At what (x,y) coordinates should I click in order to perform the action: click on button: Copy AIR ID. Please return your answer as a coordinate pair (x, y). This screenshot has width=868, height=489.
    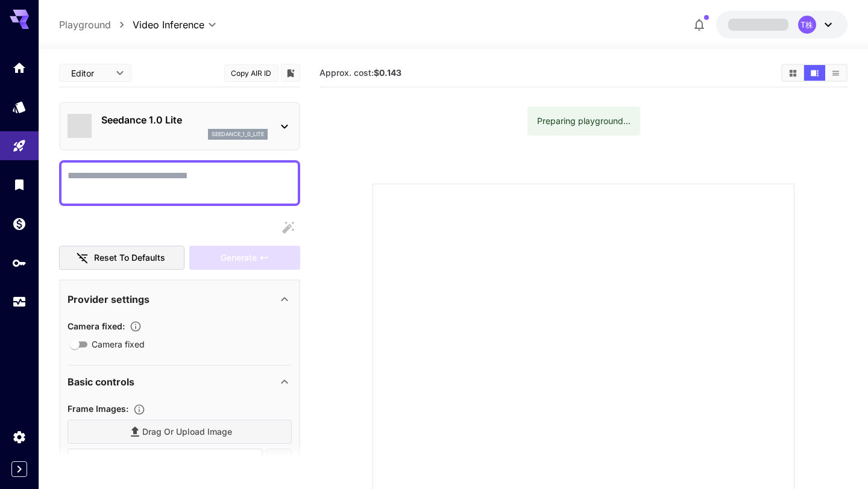
    Looking at the image, I should click on (251, 73).